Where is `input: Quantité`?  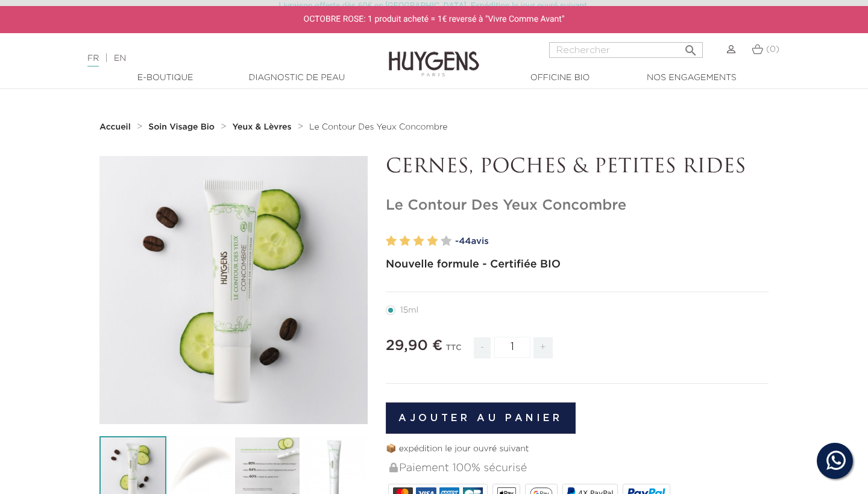
input: Quantité is located at coordinates (512, 347).